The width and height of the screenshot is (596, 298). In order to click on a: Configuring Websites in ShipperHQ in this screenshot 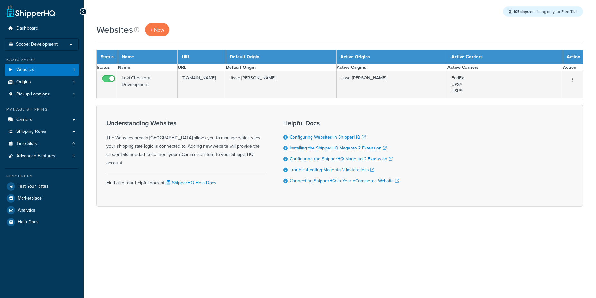, I will do `click(327, 137)`.